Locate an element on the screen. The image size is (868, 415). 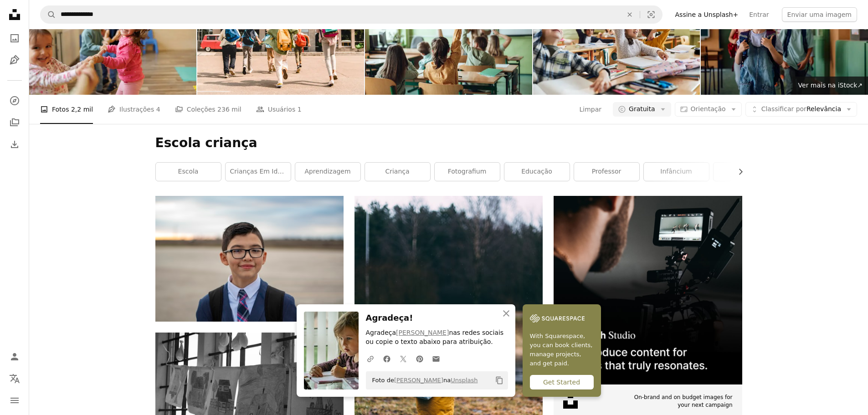
span: With Squarespace, you can book clients, manage projects, and get paid. is located at coordinates (562, 350).